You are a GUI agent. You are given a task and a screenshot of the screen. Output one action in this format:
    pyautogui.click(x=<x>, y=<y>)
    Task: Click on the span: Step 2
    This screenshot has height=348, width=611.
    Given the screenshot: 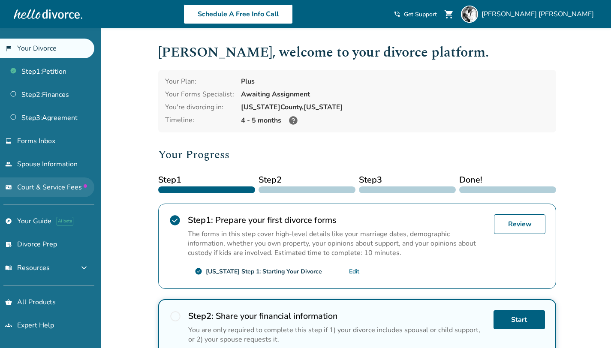 What is the action you would take?
    pyautogui.click(x=307, y=180)
    